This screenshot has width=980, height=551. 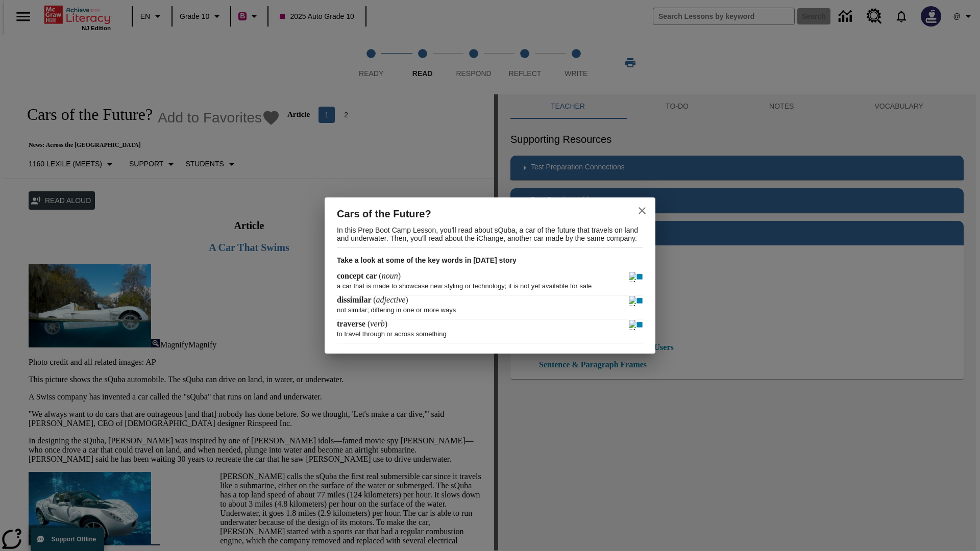 I want to click on span: adjective, so click(x=391, y=300).